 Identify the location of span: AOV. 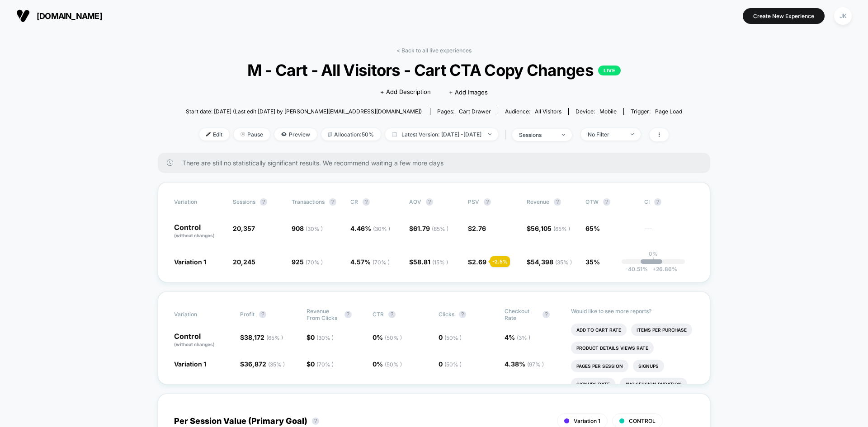
(415, 201).